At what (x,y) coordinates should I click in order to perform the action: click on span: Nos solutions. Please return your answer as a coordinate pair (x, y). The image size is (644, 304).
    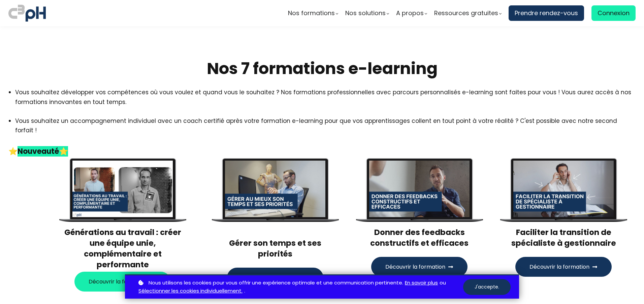
    Looking at the image, I should click on (365, 13).